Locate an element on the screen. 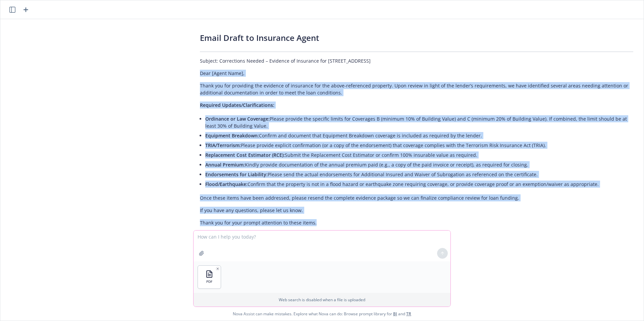 This screenshot has height=321, width=644. span: Required Updates/Clarifications: is located at coordinates (237, 105).